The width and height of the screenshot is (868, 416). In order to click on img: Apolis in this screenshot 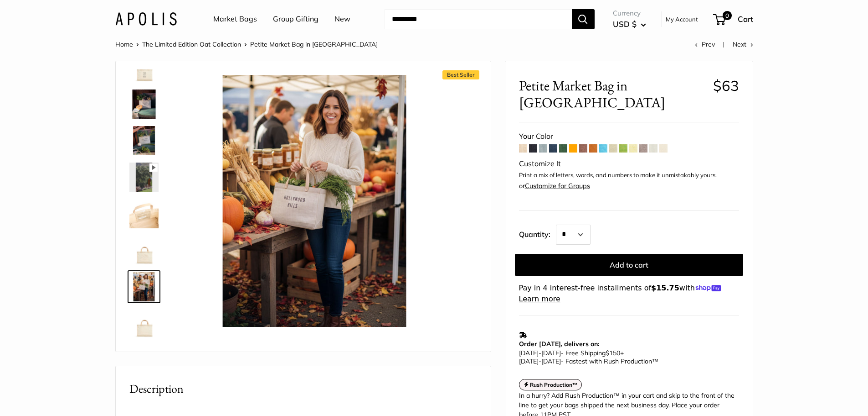, I will do `click(146, 19)`.